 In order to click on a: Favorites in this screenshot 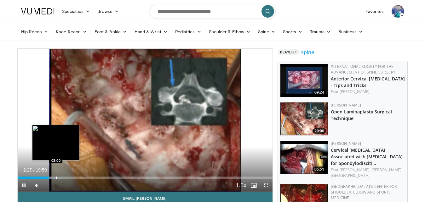, I will do `click(374, 11)`.